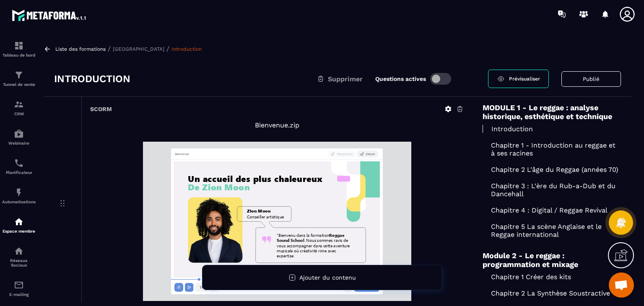 The height and width of the screenshot is (306, 644). I want to click on span: Reggae, so click(194, 93).